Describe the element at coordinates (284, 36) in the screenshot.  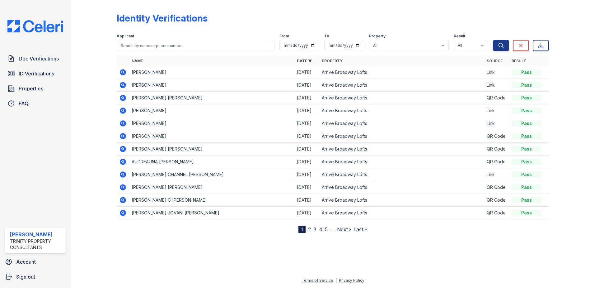
I see `label: From` at that location.